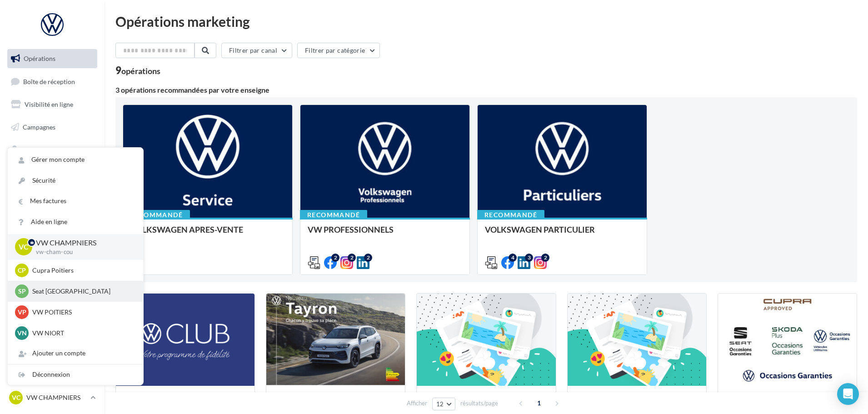 This screenshot has width=868, height=414. I want to click on a: Boîte de réception, so click(52, 81).